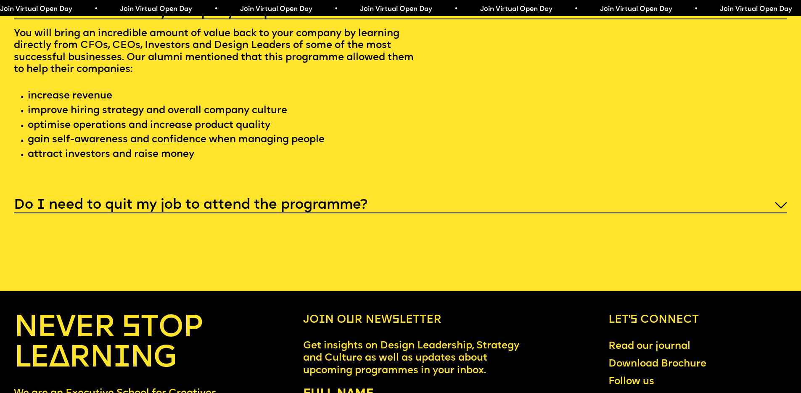 This screenshot has height=393, width=801. What do you see at coordinates (698, 320) in the screenshot?
I see `h6: Let’s connect` at bounding box center [698, 320].